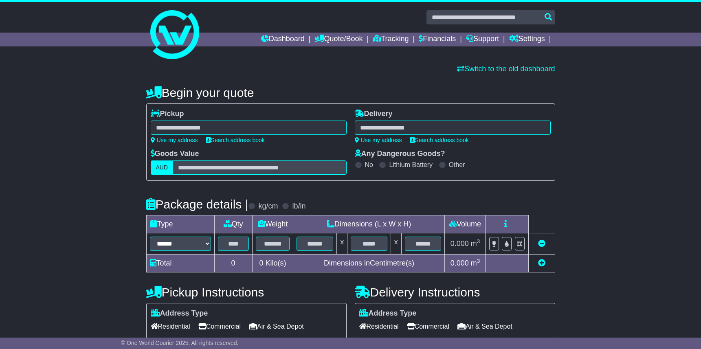 Image resolution: width=701 pixels, height=349 pixels. I want to click on label: lb/in, so click(299, 206).